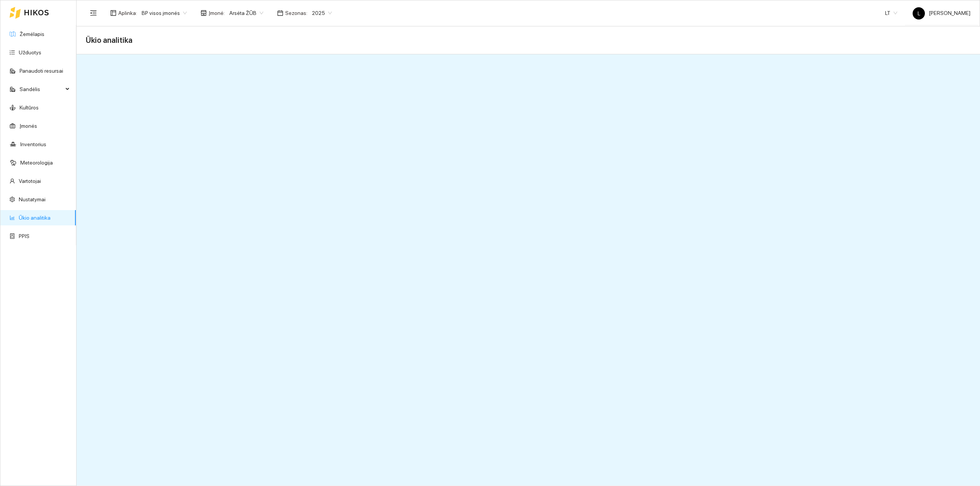 The width and height of the screenshot is (980, 486). Describe the element at coordinates (34, 218) in the screenshot. I see `a: Ūkio analitika` at that location.